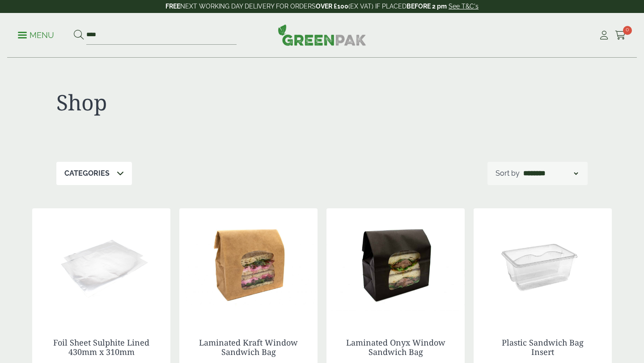 This screenshot has height=363, width=644. What do you see at coordinates (395, 264) in the screenshot?
I see `a: Laminated Black Sandwich Bag` at bounding box center [395, 264].